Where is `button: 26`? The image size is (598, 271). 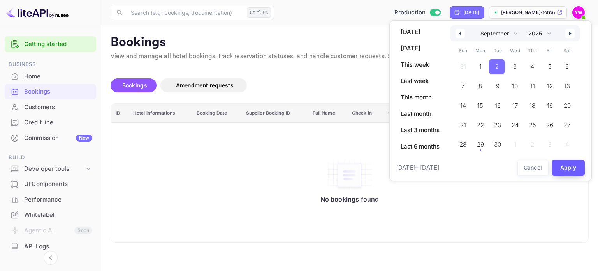 button: 26 is located at coordinates (550, 123).